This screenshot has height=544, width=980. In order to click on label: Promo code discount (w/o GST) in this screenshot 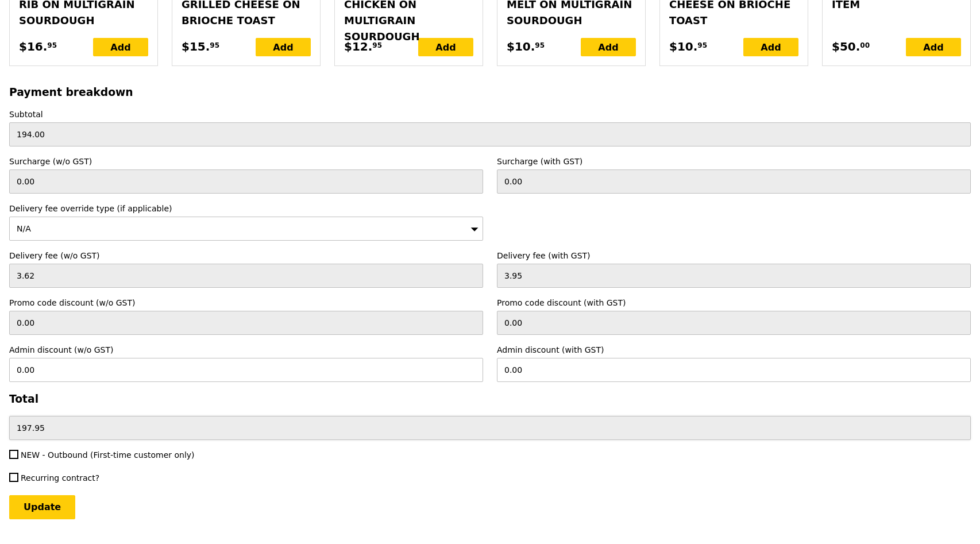, I will do `click(246, 302)`.